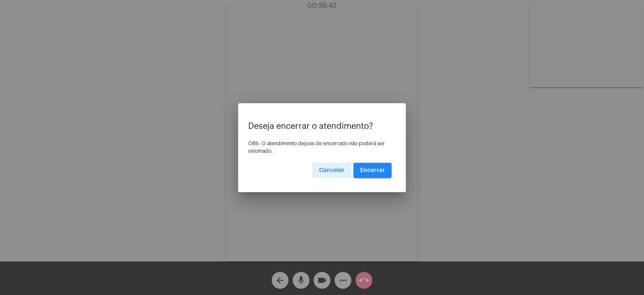  I want to click on button: Encerrar, so click(372, 170).